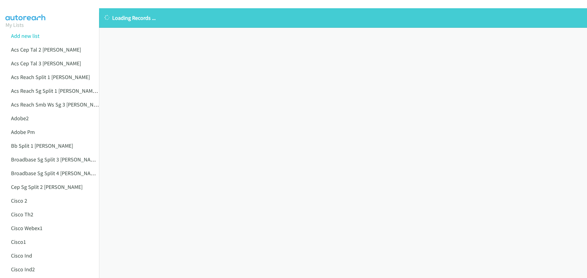 The image size is (587, 278). Describe the element at coordinates (22, 214) in the screenshot. I see `a: Cisco Th2` at that location.